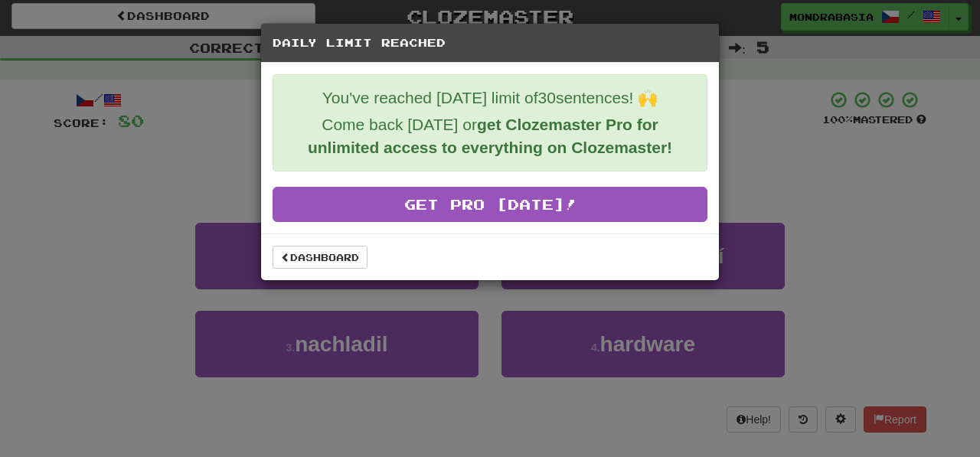 The width and height of the screenshot is (980, 457). I want to click on strong: get Clozemaster Pro for unlimited access to everything on Clozemaster!, so click(490, 135).